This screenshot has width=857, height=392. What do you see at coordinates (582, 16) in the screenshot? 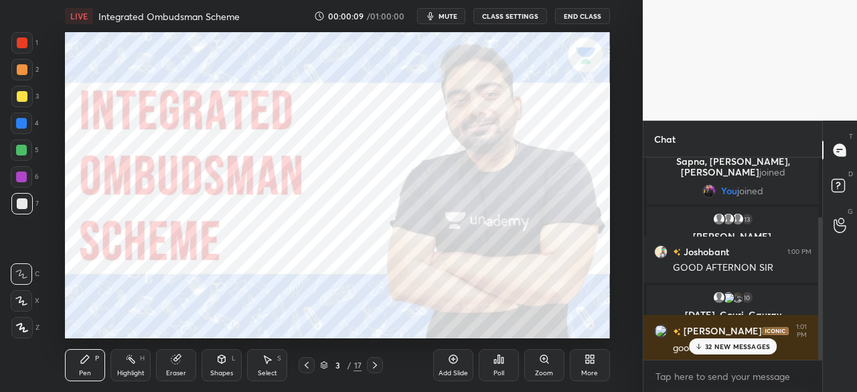
I see `button: End Class` at bounding box center [582, 16].